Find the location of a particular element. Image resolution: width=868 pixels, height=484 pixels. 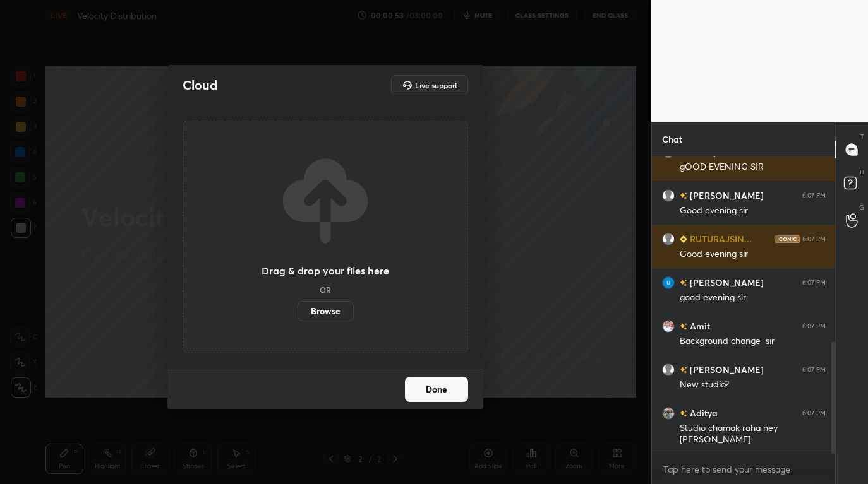

h3: Drag & drop your files here is located at coordinates (325, 271).